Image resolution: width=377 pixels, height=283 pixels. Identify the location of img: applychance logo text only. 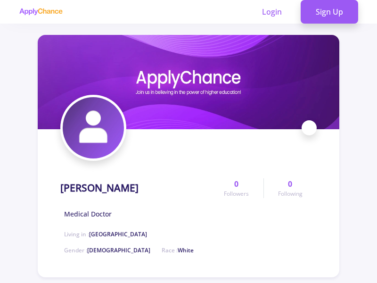
(40, 12).